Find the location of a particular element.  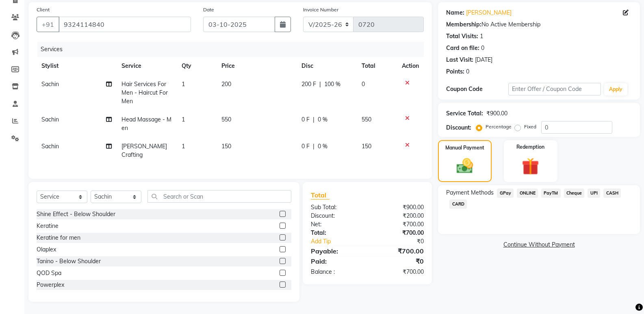

span: GPay is located at coordinates (505, 193).